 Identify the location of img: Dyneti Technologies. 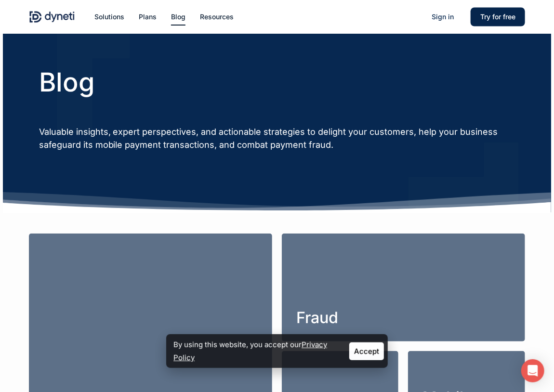
(52, 17).